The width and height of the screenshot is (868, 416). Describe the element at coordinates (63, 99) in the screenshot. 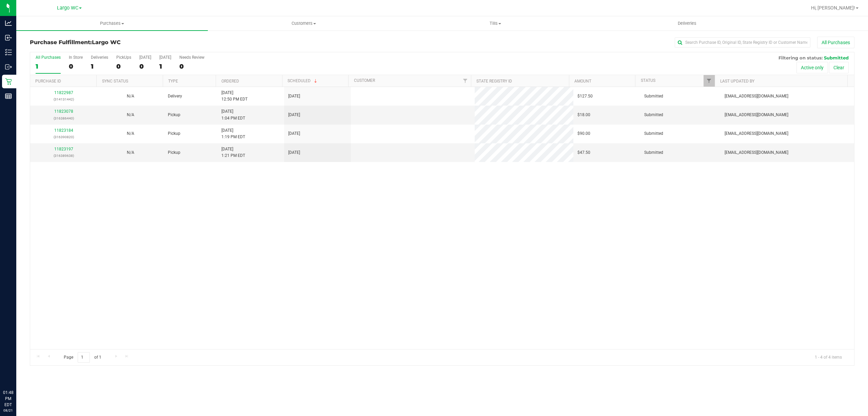

I see `p: (314131442)` at that location.